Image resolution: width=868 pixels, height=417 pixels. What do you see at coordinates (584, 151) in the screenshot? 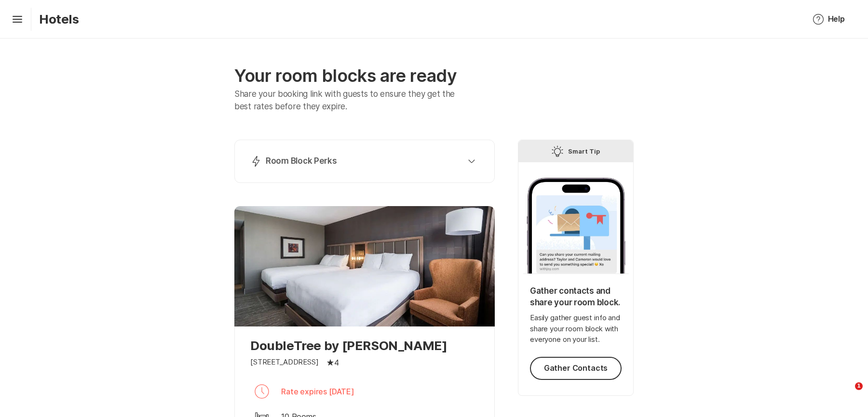
I see `p: Smart Tip` at bounding box center [584, 151].